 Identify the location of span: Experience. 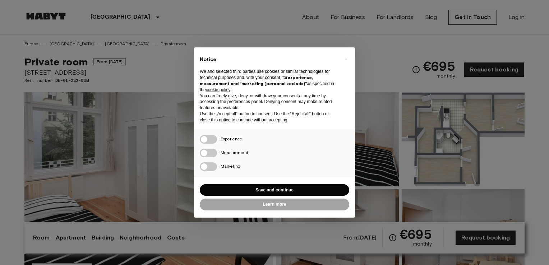
(231, 139).